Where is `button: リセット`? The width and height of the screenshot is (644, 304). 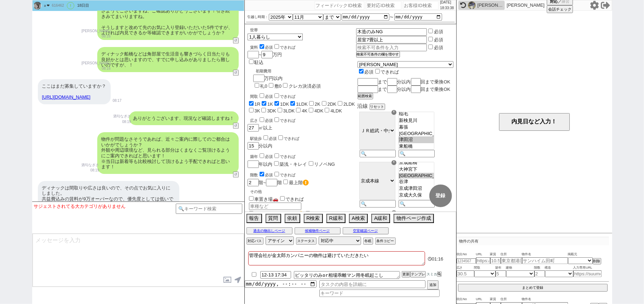 button: リセット is located at coordinates (377, 107).